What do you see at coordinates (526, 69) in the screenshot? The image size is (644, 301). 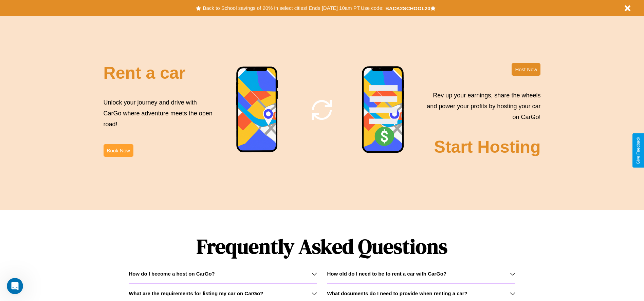 I see `button: Host Now` at bounding box center [526, 69].